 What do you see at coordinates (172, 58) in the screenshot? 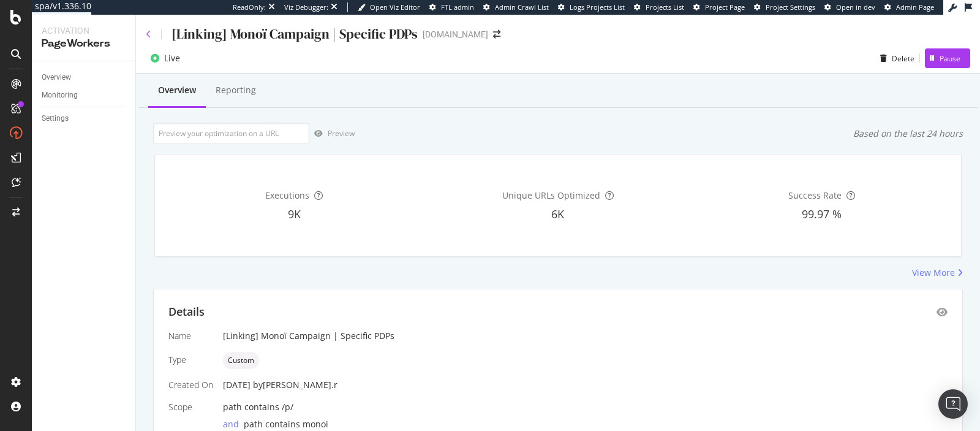
I see `div: Live` at bounding box center [172, 58].